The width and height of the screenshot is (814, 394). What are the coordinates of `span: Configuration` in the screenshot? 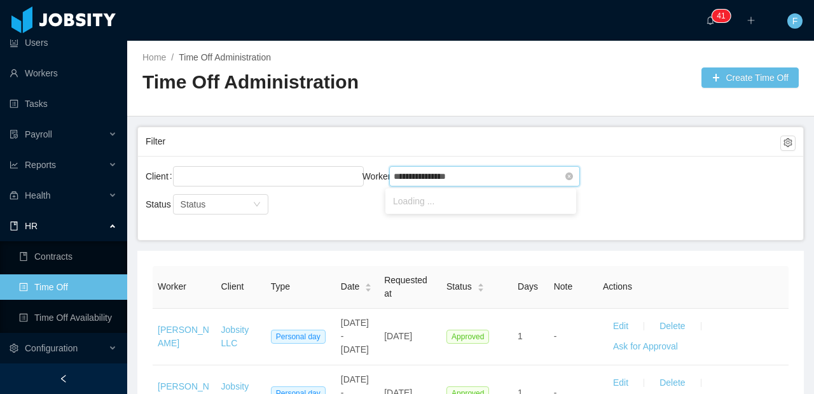 It's located at (51, 348).